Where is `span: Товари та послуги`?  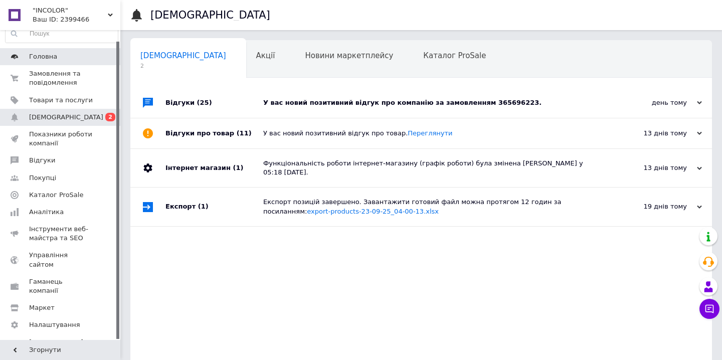
span: Товари та послуги is located at coordinates (61, 100).